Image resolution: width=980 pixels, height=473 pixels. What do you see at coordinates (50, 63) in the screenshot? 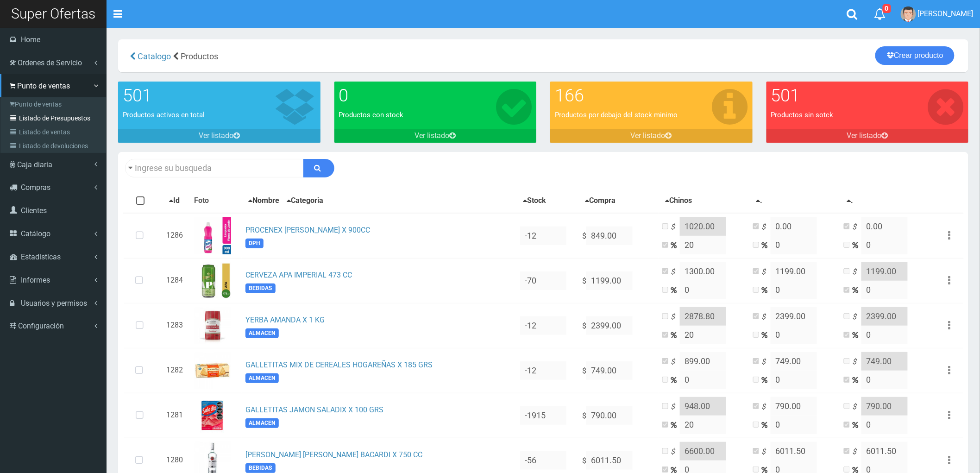
I see `span: Ordenes de Servicio` at bounding box center [50, 63].